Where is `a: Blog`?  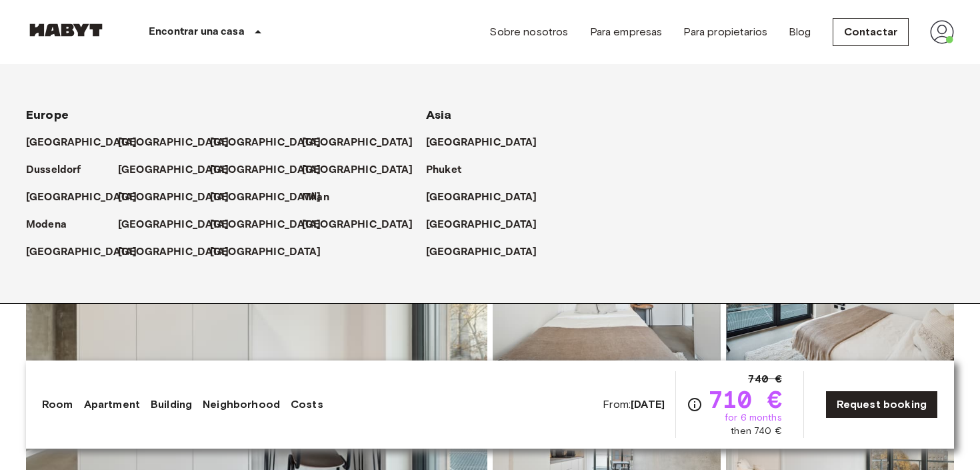
a: Blog is located at coordinates (800, 32).